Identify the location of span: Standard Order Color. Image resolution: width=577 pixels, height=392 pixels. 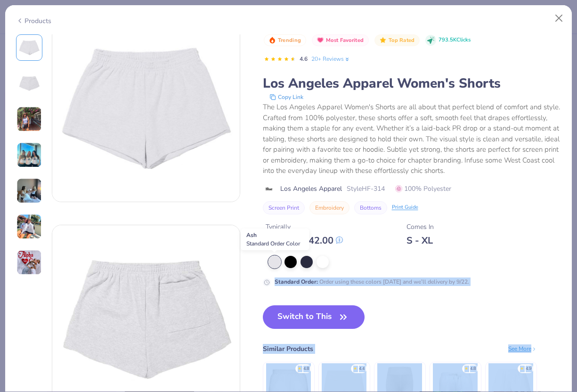
(273, 243).